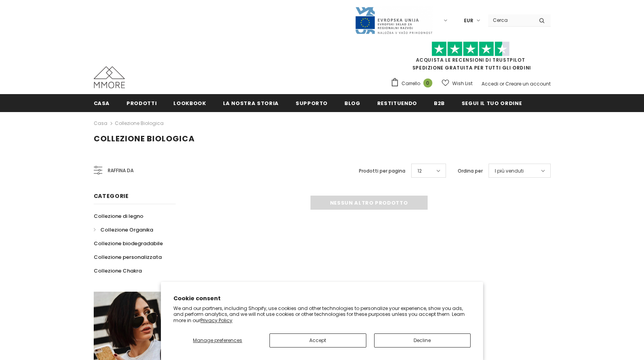  What do you see at coordinates (394, 20) in the screenshot?
I see `img: Javni Razpis` at bounding box center [394, 20].